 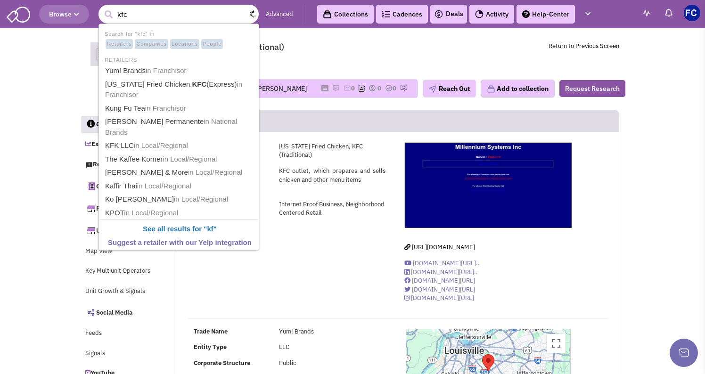 I want to click on a: Expansion Plans, so click(x=119, y=145).